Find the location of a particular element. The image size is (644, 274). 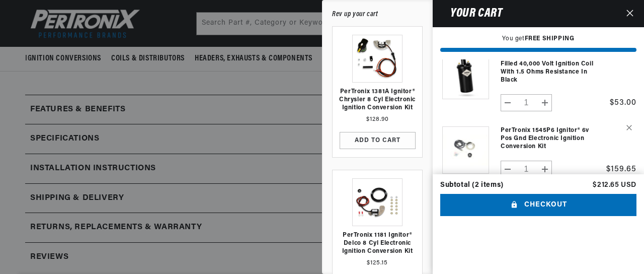

a: PerTronix 1545P6 Ignitor® 6v Pos Gnd Electronic Ignition Conversion Kit is located at coordinates (550, 139).